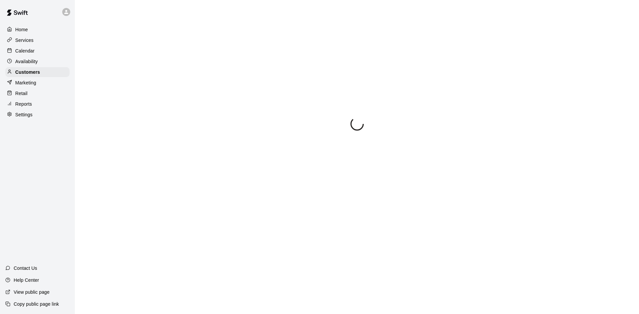 This screenshot has height=314, width=639. I want to click on a: Home, so click(37, 30).